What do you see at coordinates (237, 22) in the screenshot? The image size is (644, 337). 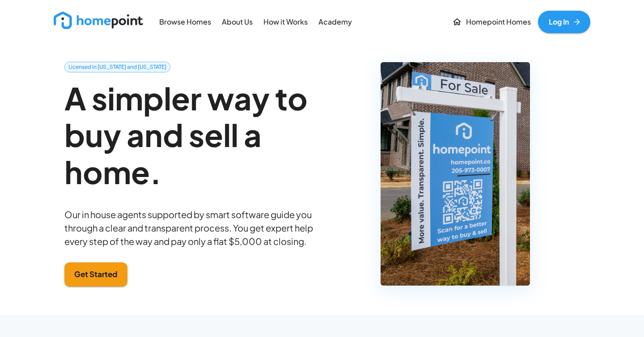 I see `p: About Us` at bounding box center [237, 22].